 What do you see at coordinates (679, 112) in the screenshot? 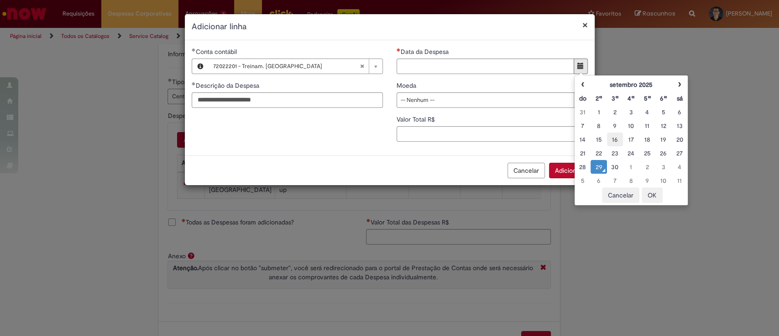
I see `div: 06 September 2025 Saturday` at bounding box center [679, 112].